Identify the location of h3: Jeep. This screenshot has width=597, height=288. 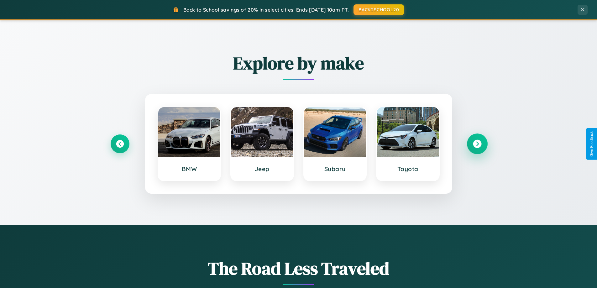
(262, 169).